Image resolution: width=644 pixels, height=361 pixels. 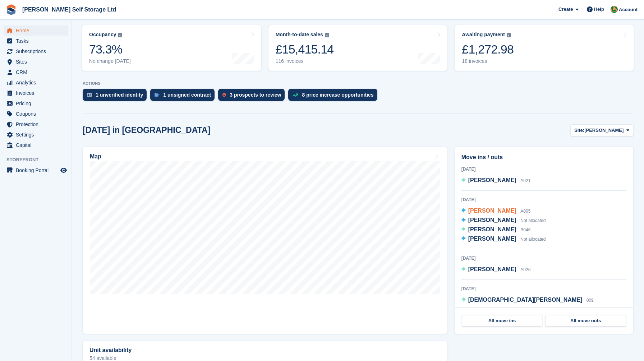 What do you see at coordinates (544, 48) in the screenshot?
I see `a: Awaiting payment £1,272.98 18 invoices` at bounding box center [544, 48].